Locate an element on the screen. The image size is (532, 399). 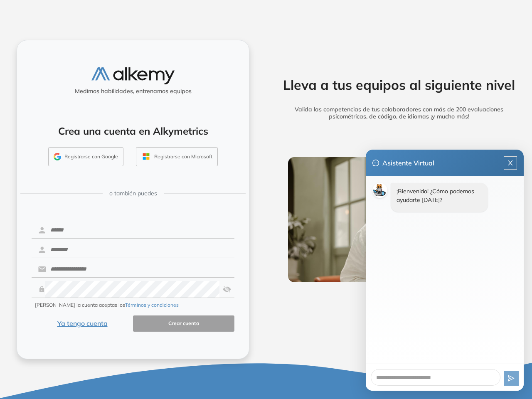
button: Registrarse con Google is located at coordinates (85, 157).